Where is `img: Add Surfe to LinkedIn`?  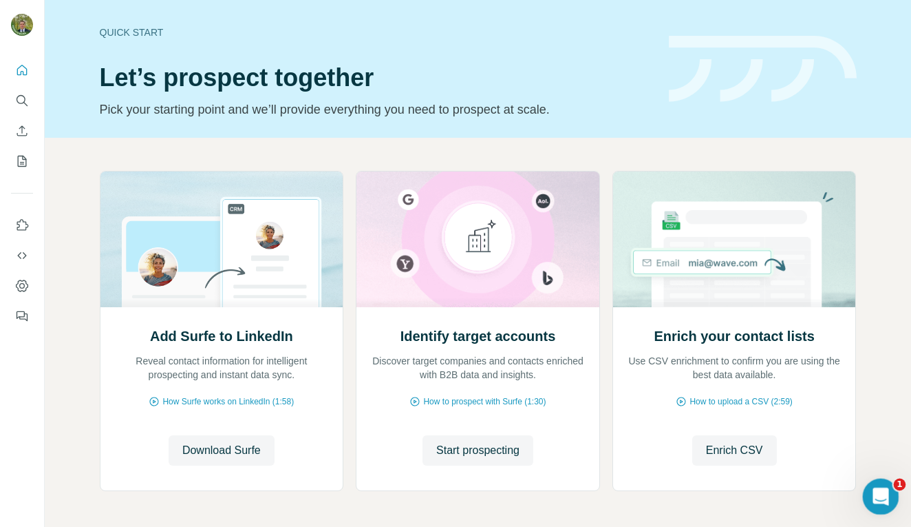 img: Add Surfe to LinkedIn is located at coordinates (222, 239).